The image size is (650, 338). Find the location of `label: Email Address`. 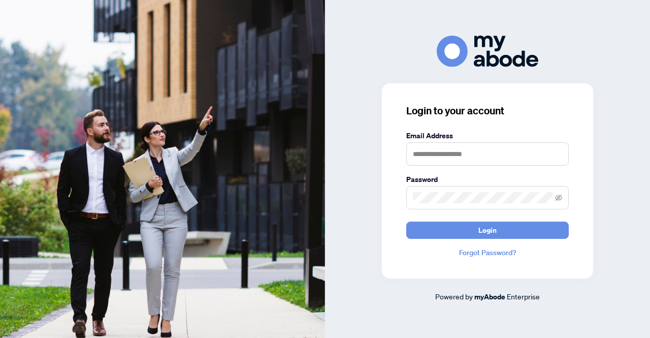

label: Email Address is located at coordinates (488, 136).